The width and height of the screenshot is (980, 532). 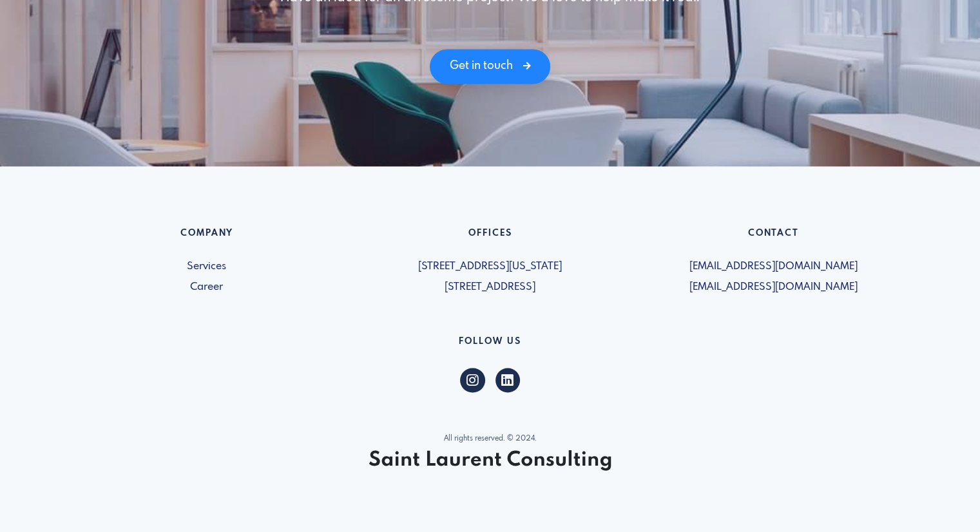 What do you see at coordinates (489, 67) in the screenshot?
I see `a: Get in touch` at bounding box center [489, 67].